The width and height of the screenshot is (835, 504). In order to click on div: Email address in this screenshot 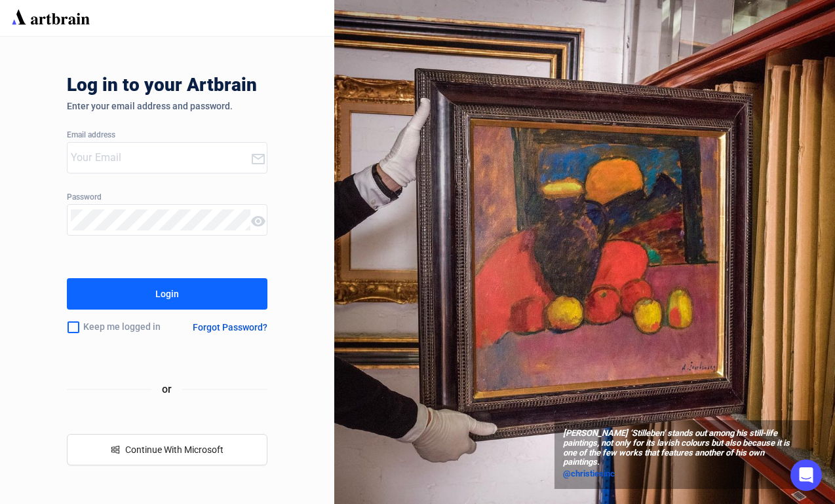, I will do `click(167, 136)`.